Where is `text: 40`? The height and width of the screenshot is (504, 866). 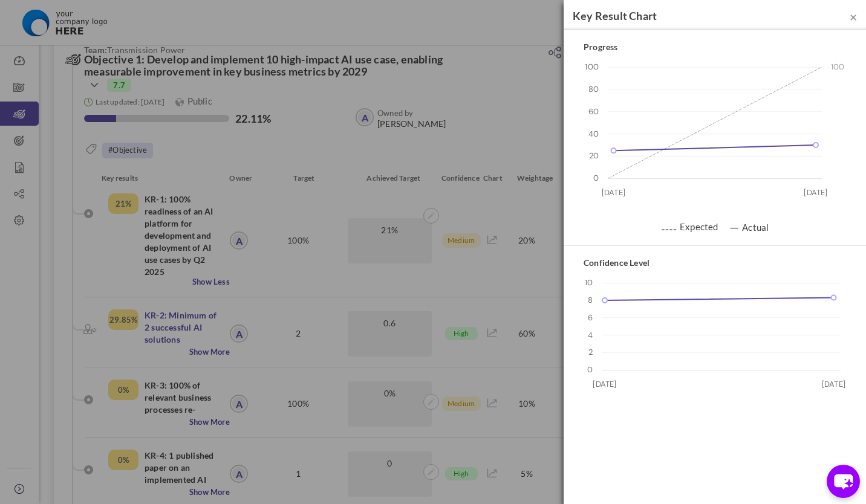 text: 40 is located at coordinates (593, 134).